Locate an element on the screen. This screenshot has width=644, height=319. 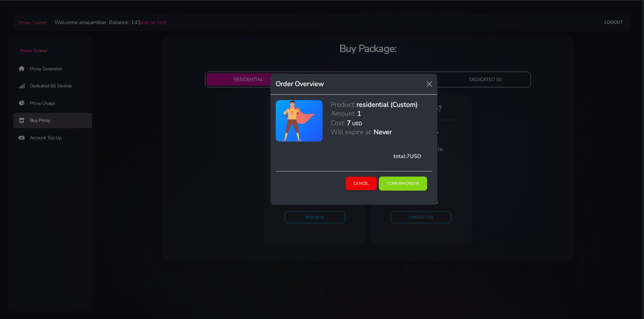
h5: 1 is located at coordinates (360, 114).